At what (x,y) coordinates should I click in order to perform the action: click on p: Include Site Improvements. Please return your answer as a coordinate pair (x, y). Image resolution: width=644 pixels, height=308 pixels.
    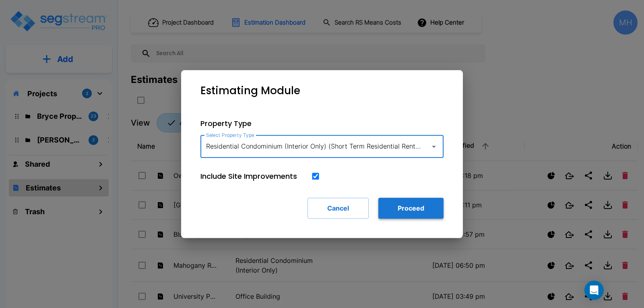
    Looking at the image, I should click on (248, 176).